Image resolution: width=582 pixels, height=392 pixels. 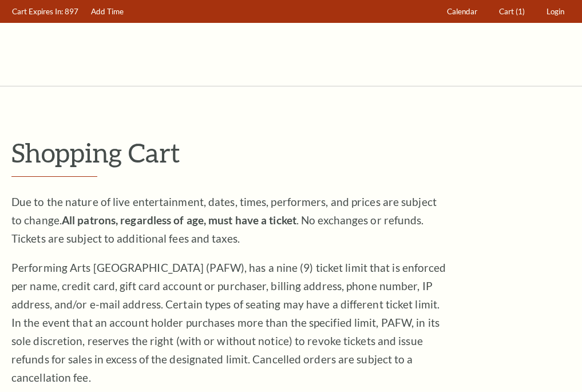 I want to click on strong: All patrons, regardless of age, must have a ticket, so click(x=179, y=220).